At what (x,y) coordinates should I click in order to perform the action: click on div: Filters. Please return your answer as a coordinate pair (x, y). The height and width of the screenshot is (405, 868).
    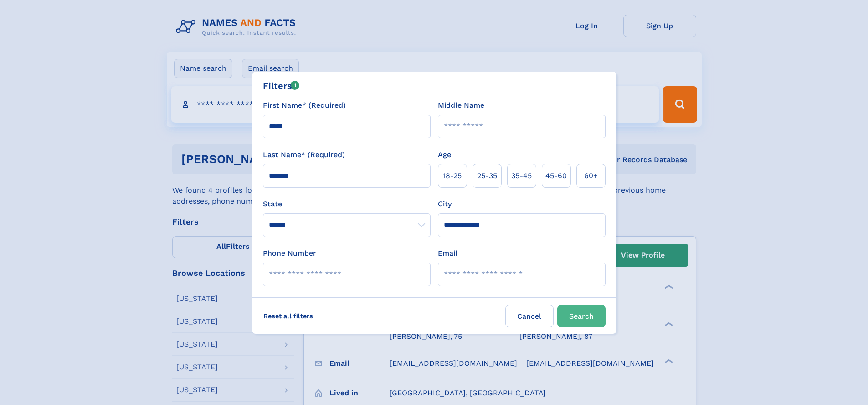
    Looking at the image, I should click on (281, 86).